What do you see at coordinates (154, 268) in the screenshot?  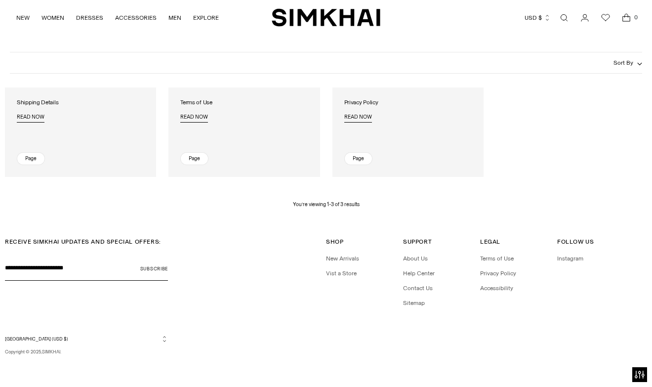 I see `button: Subscribe` at bounding box center [154, 268].